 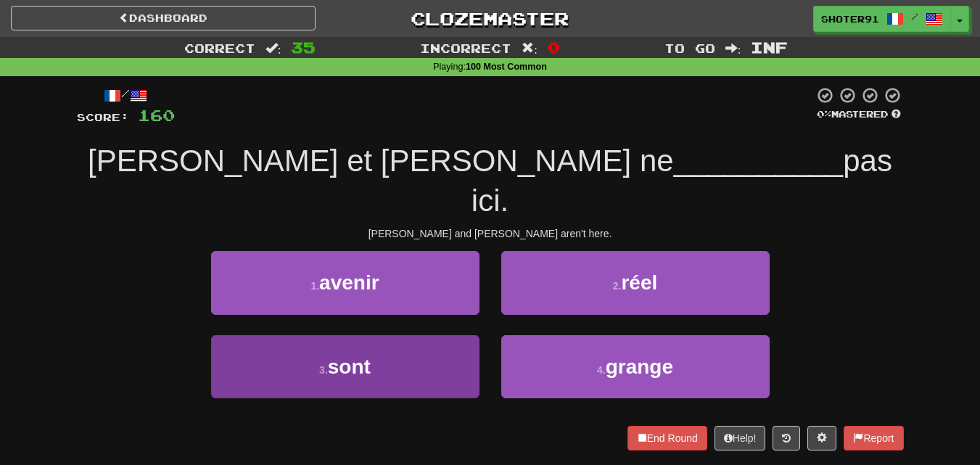 What do you see at coordinates (349, 366) in the screenshot?
I see `span: sont` at bounding box center [349, 366].